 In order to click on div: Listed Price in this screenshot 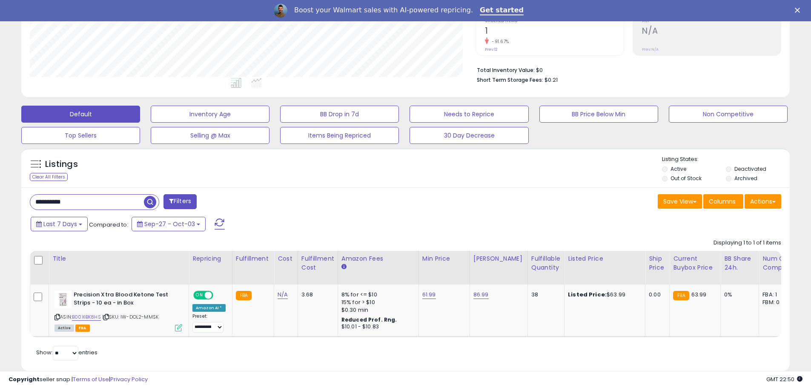, I will do `click(605, 258)`.